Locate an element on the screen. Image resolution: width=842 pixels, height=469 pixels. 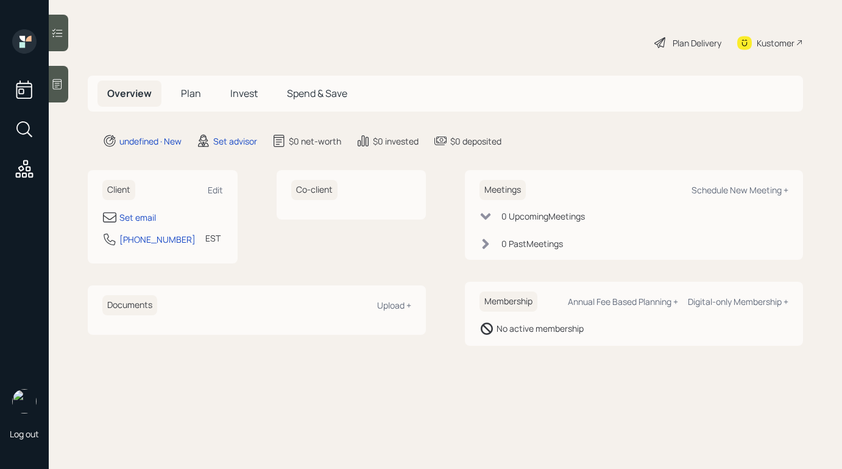
div: Upload + is located at coordinates (394, 305).